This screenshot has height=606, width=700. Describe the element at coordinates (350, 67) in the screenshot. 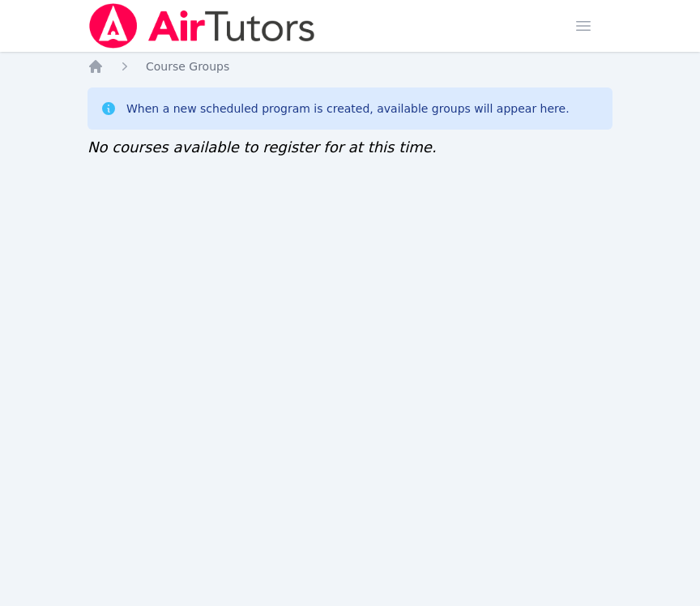

I see `nav: Breadcrumb` at that location.